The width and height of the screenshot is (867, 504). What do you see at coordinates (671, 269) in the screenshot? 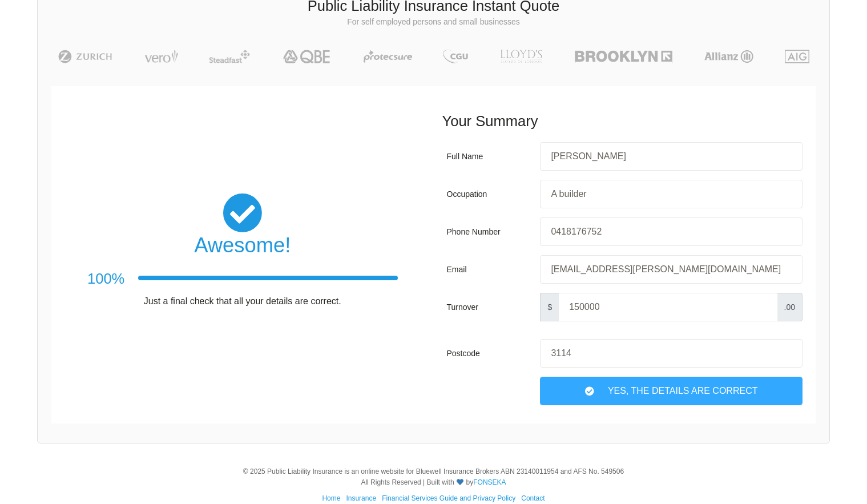
I see `input: Your email` at bounding box center [671, 269].